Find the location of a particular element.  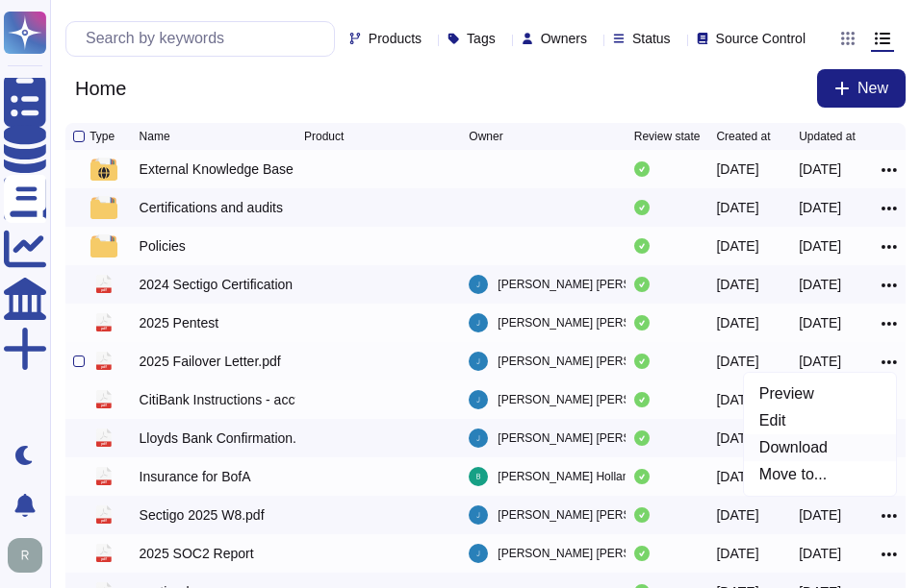

span: Status is located at coordinates (652, 38).